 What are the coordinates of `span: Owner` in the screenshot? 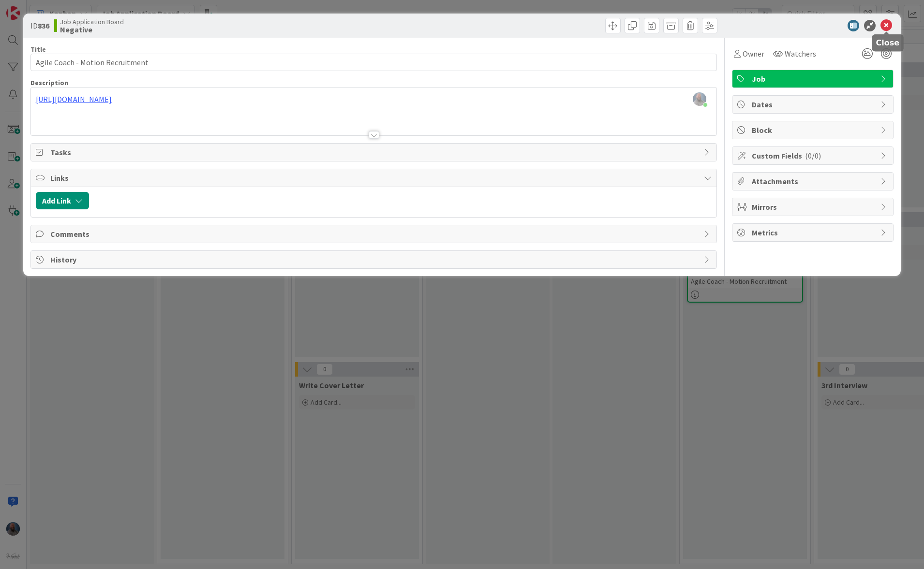 It's located at (753, 54).